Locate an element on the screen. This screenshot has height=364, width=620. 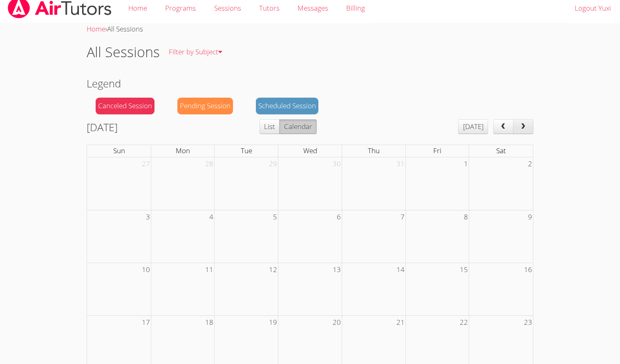
span: 17 is located at coordinates (146, 322).